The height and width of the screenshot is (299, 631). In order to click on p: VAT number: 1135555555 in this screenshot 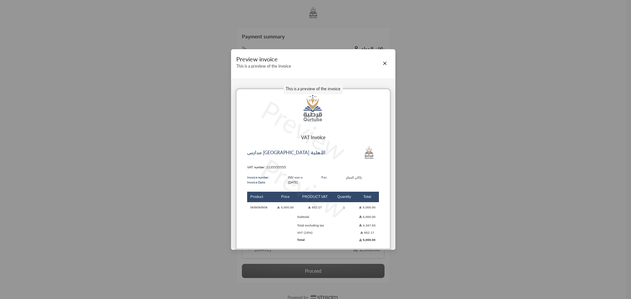, I will do `click(313, 167)`.